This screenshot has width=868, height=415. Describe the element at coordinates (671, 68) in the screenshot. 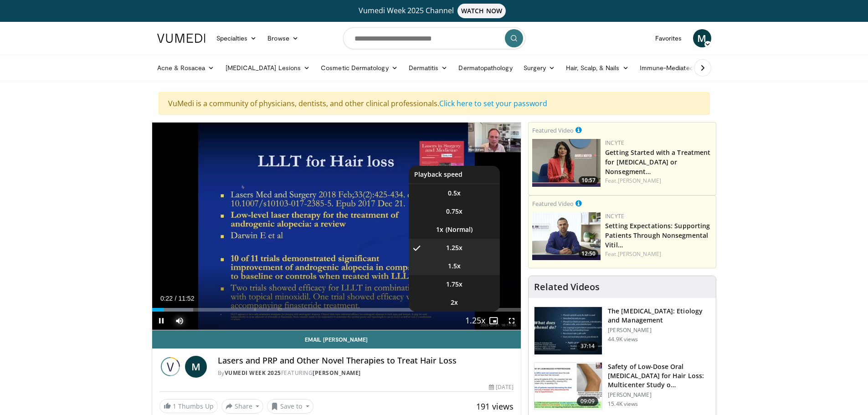

I see `a: Immune-Mediated` at that location.